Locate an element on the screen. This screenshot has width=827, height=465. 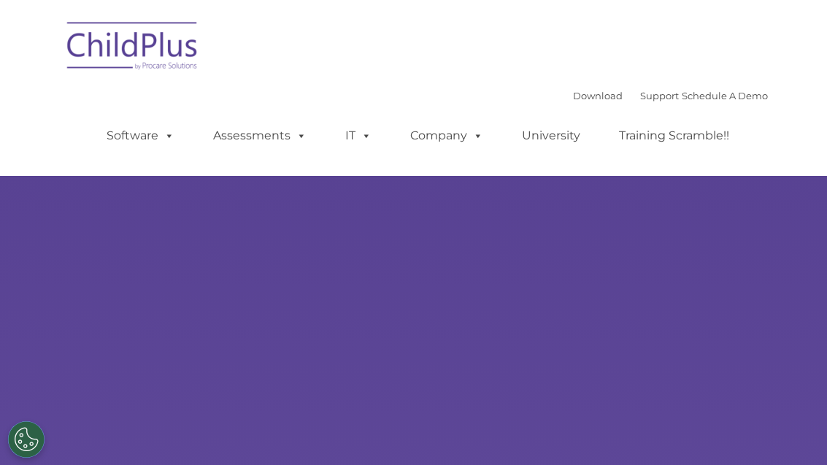
a: Software is located at coordinates (140, 136).